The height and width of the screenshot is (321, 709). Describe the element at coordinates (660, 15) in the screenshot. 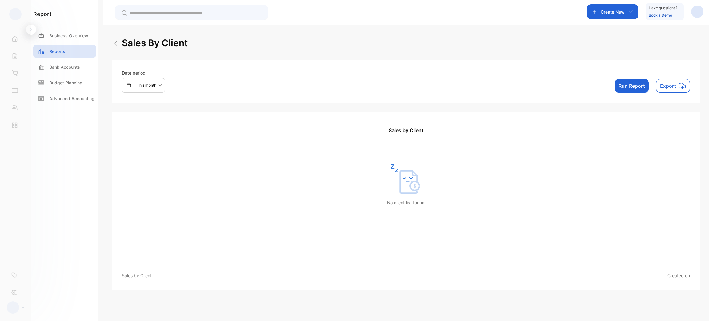

I see `a: Book a Demo` at that location.